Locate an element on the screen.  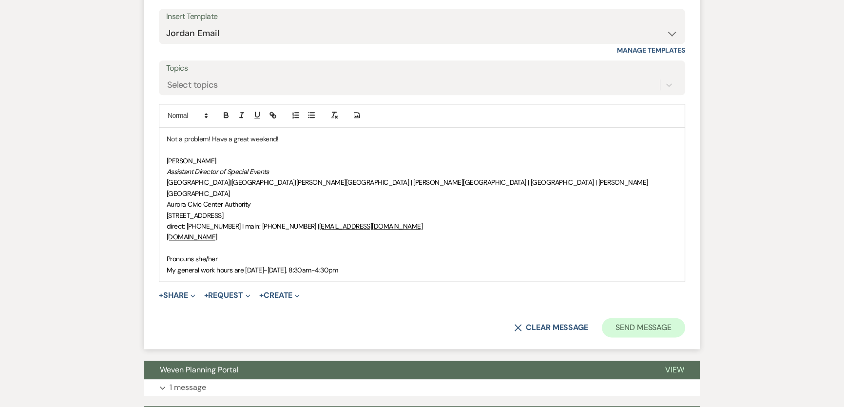
p: 1 message is located at coordinates (188, 388).